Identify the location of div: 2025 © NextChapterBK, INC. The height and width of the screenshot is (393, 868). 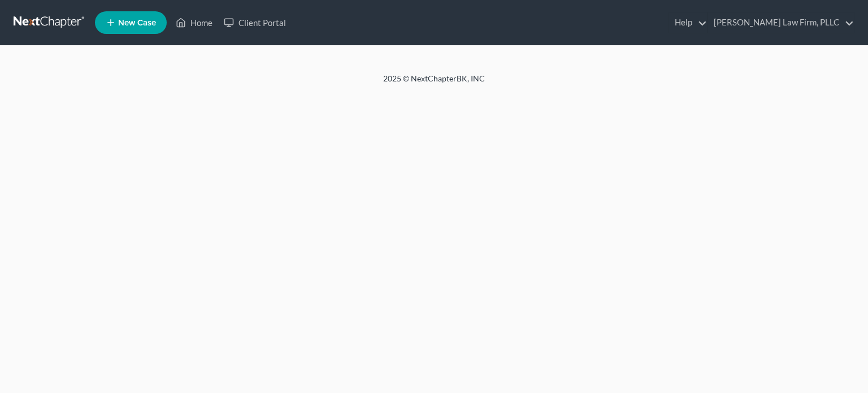
(434, 83).